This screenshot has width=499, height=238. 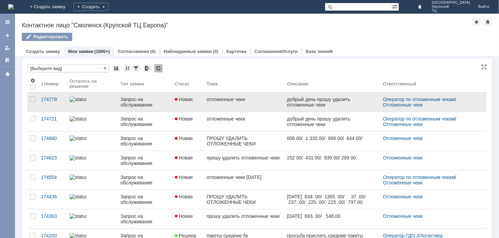 I want to click on div: 174436, so click(x=52, y=196).